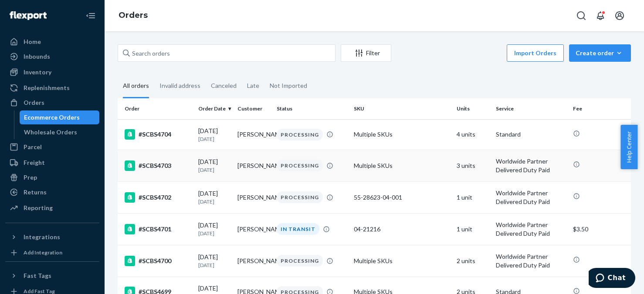  Describe the element at coordinates (52, 163) in the screenshot. I see `a: Freight` at that location.